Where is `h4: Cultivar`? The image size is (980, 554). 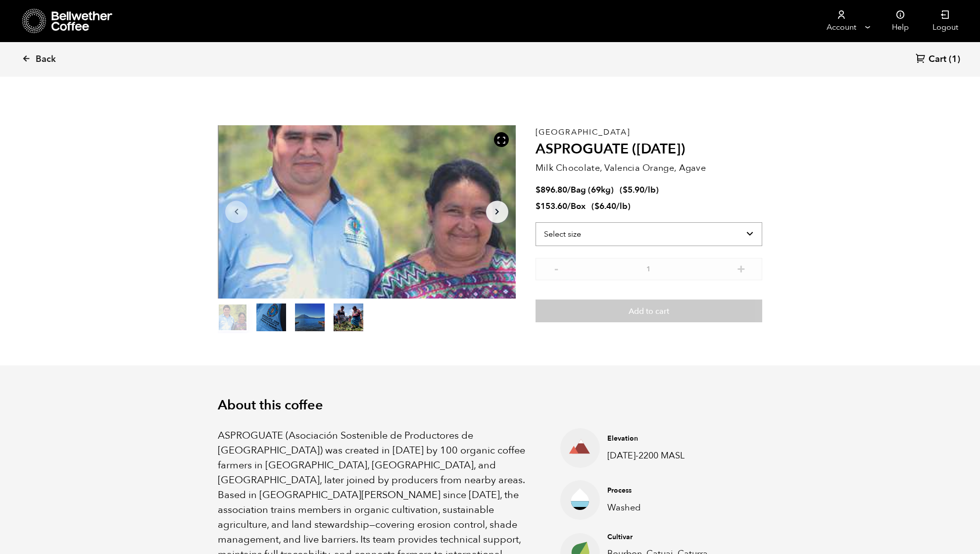
h4: Cultivar is located at coordinates (669, 536).